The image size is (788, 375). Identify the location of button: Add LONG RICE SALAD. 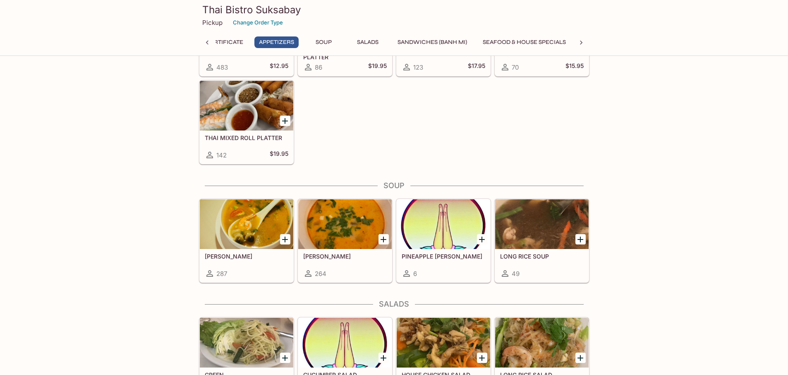
(581, 357).